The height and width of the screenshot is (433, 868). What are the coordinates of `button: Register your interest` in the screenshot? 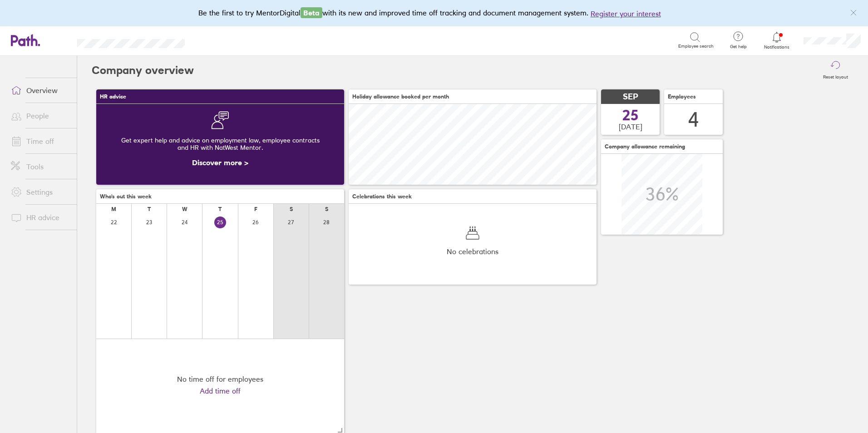 It's located at (625, 13).